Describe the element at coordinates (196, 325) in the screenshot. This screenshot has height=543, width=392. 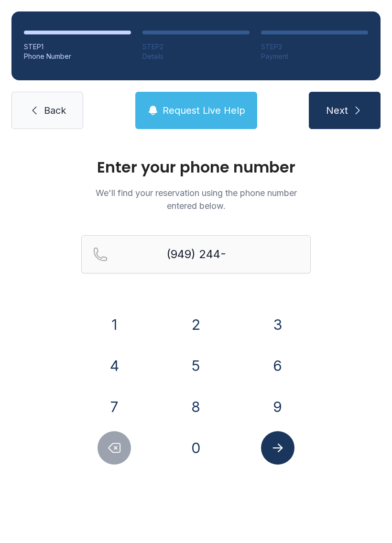
I see `button: 2` at that location.